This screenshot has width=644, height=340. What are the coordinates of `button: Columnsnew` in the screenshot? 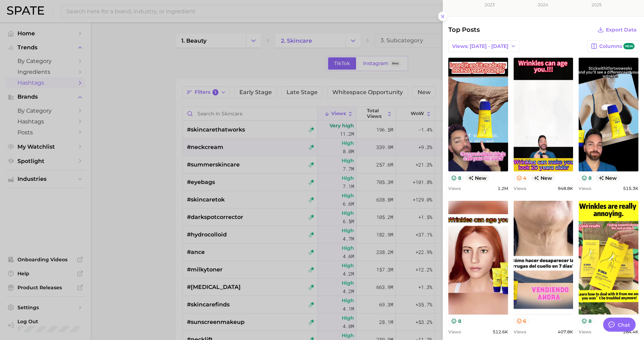 It's located at (612, 46).